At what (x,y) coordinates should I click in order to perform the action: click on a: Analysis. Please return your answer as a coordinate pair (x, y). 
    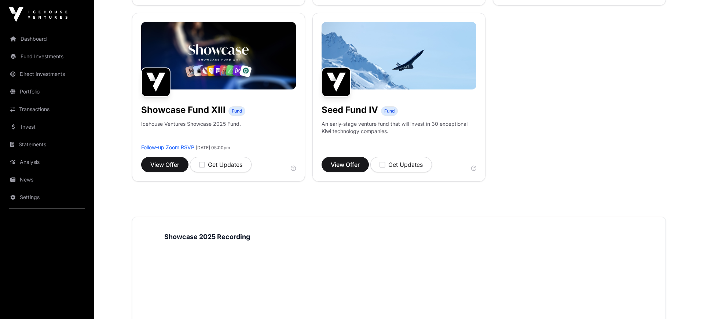
    Looking at the image, I should click on (47, 162).